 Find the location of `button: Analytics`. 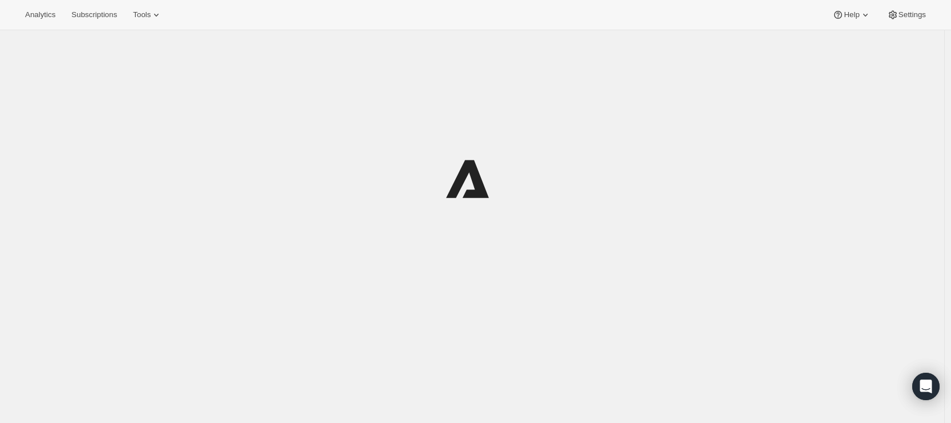

button: Analytics is located at coordinates (40, 15).